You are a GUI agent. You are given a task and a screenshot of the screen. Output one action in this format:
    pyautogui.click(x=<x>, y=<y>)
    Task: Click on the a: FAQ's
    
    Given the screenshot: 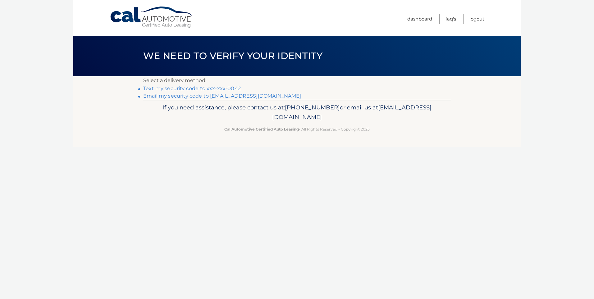 What is the action you would take?
    pyautogui.click(x=450, y=19)
    